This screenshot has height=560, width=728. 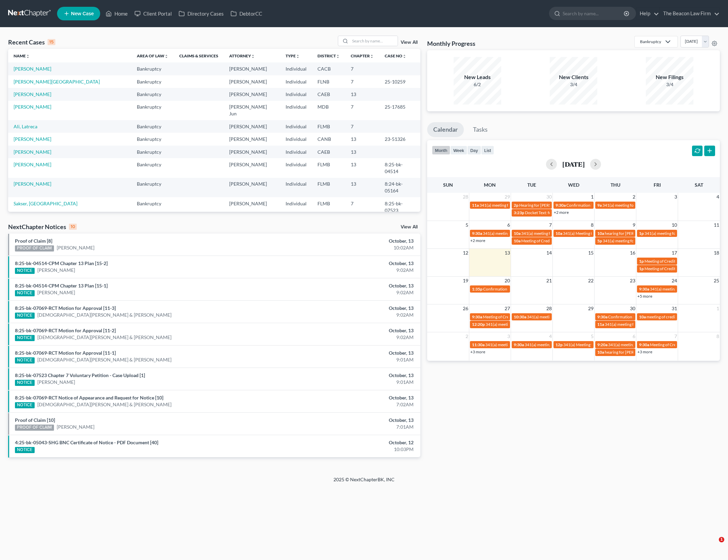 I want to click on span: 5, so click(x=592, y=336).